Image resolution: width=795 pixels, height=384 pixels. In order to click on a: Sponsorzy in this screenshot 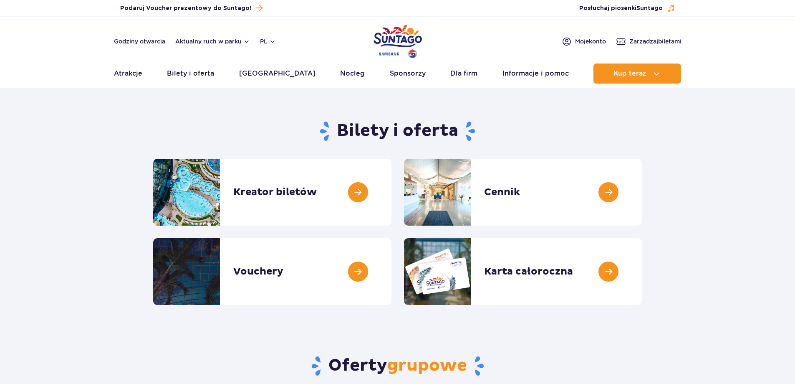, I will do `click(408, 73)`.